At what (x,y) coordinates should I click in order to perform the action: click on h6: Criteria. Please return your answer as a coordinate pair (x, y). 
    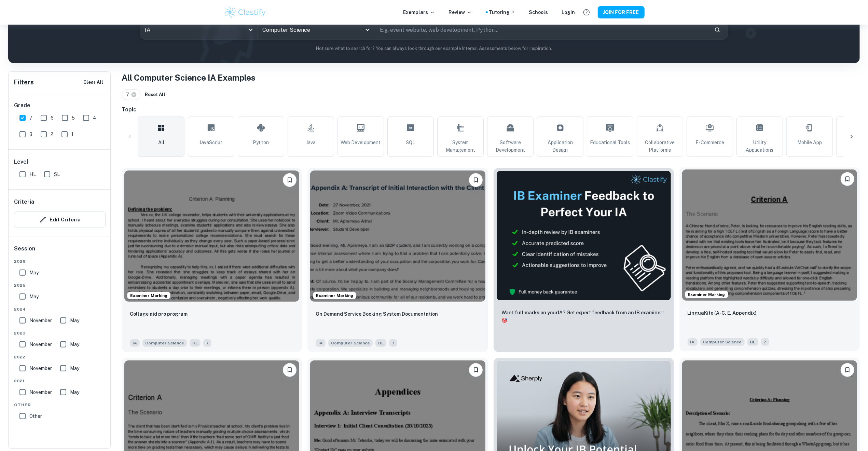
    Looking at the image, I should click on (24, 202).